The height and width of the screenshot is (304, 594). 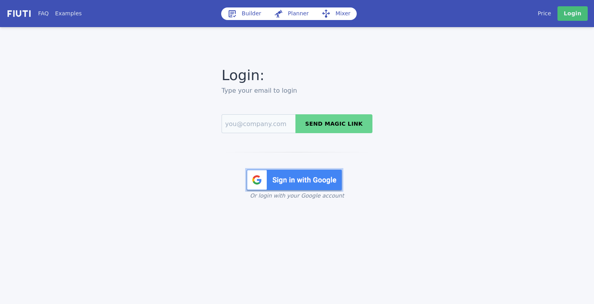 I want to click on h2: Type your email to login, so click(x=297, y=91).